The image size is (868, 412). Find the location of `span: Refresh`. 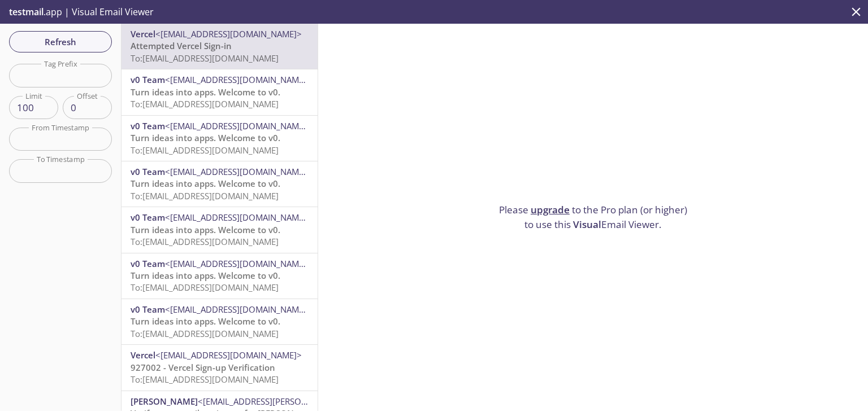

span: Refresh is located at coordinates (60, 42).